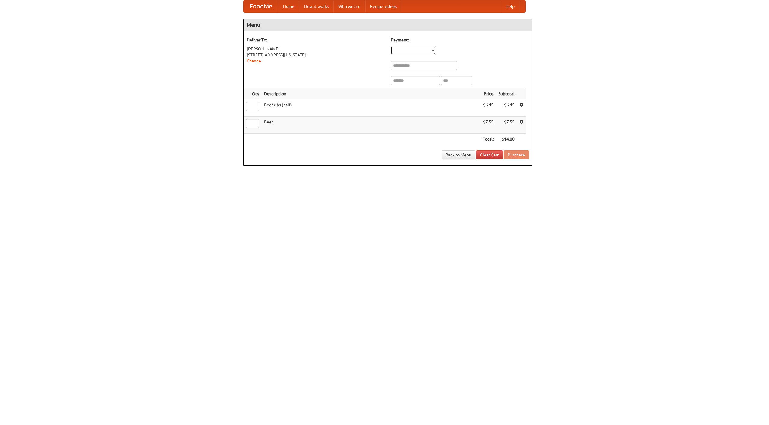 This screenshot has width=769, height=425. I want to click on a: Help, so click(510, 6).